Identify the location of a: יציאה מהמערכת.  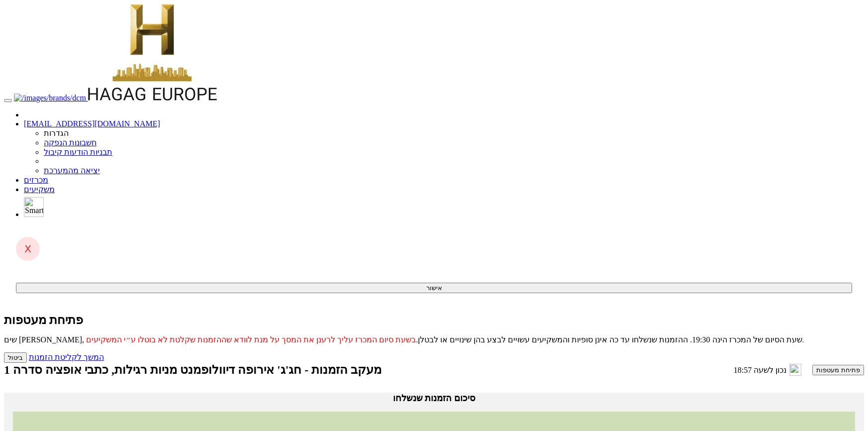
(72, 170).